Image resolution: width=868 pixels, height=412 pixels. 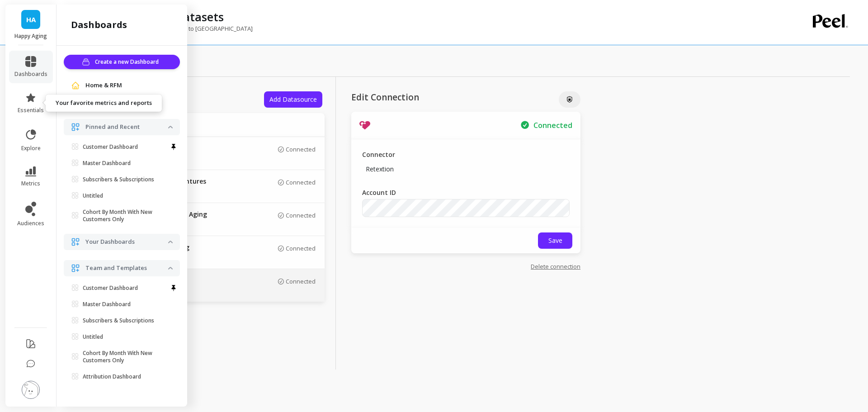 What do you see at coordinates (128, 62) in the screenshot?
I see `span: Create a new Dashboard` at bounding box center [128, 62].